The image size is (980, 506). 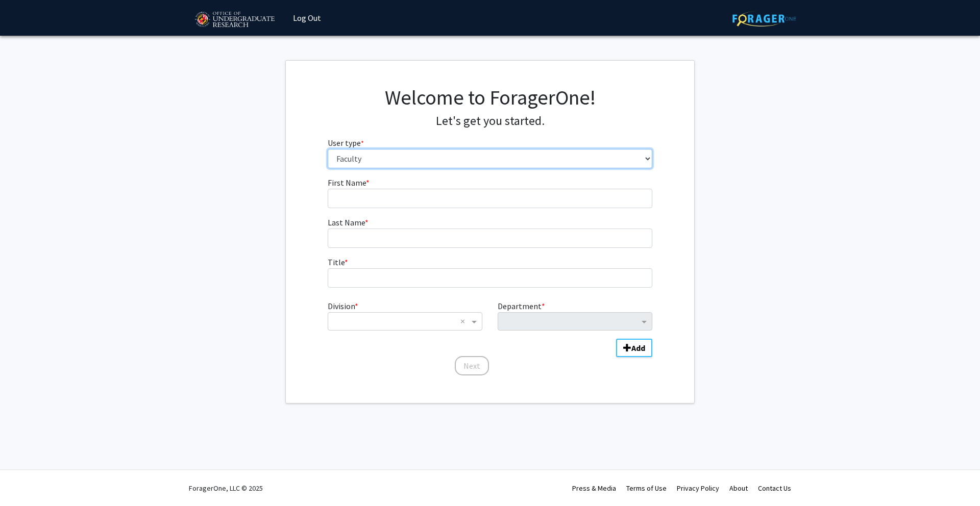 What do you see at coordinates (471, 365) in the screenshot?
I see `button: Next` at bounding box center [471, 365].